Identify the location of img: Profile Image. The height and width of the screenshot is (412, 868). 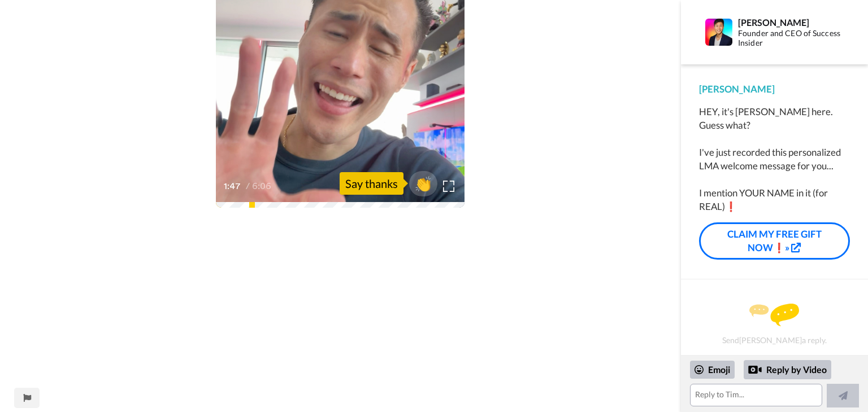
(718, 32).